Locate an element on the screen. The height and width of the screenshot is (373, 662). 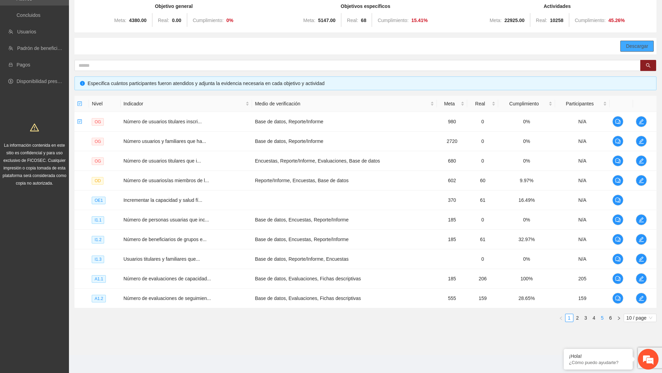
strong: 5147.00 is located at coordinates (327, 20).